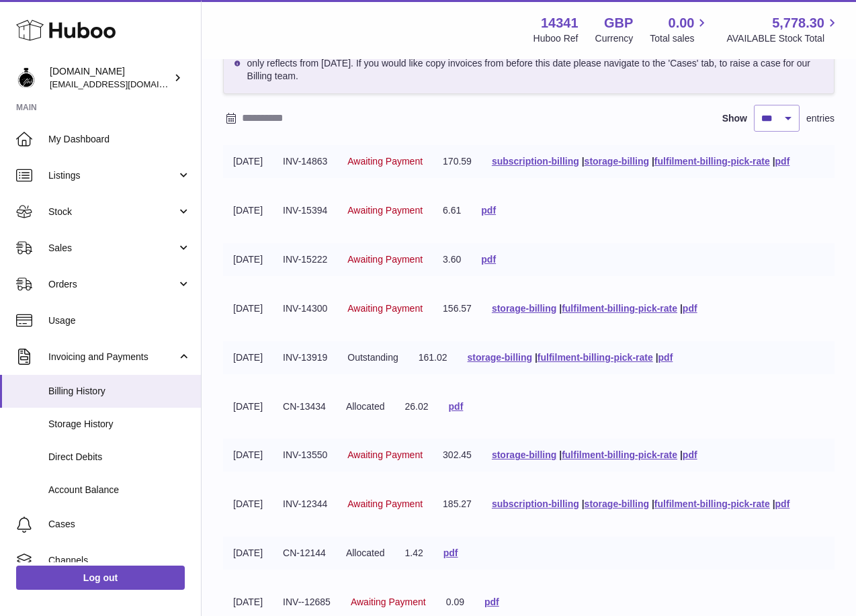  I want to click on strong: 14341, so click(559, 23).